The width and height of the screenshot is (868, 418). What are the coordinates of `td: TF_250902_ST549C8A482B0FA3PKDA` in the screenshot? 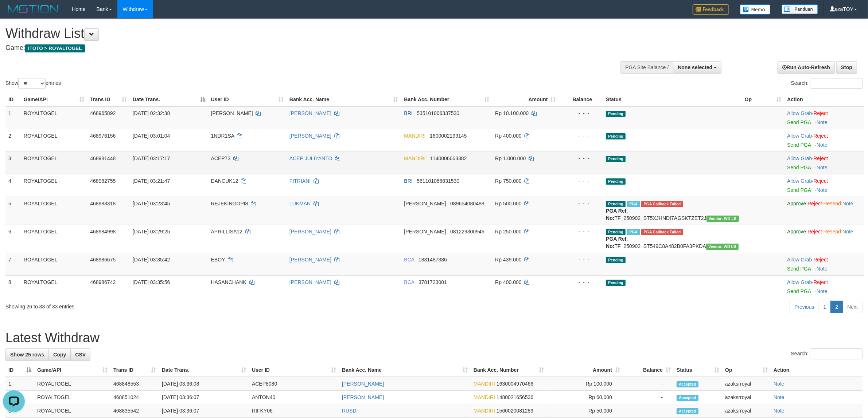 It's located at (672, 239).